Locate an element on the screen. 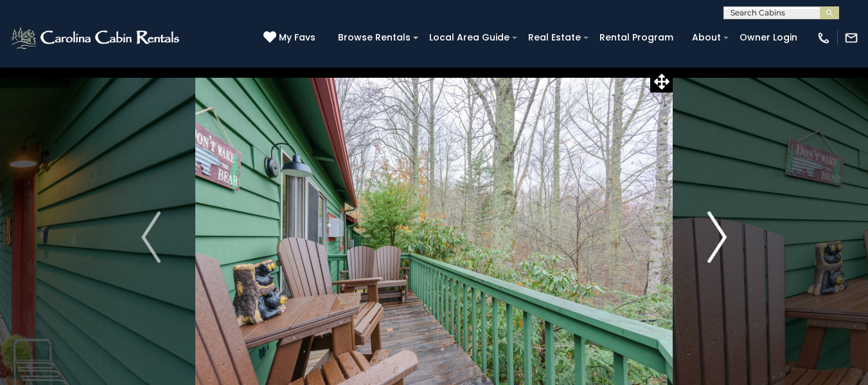  a: Owner Login is located at coordinates (768, 38).